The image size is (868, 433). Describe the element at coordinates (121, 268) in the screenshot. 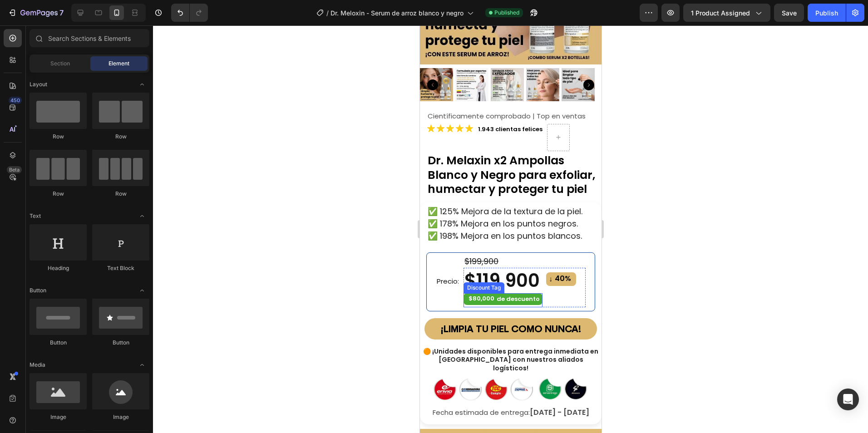

I see `div: Text Block` at that location.